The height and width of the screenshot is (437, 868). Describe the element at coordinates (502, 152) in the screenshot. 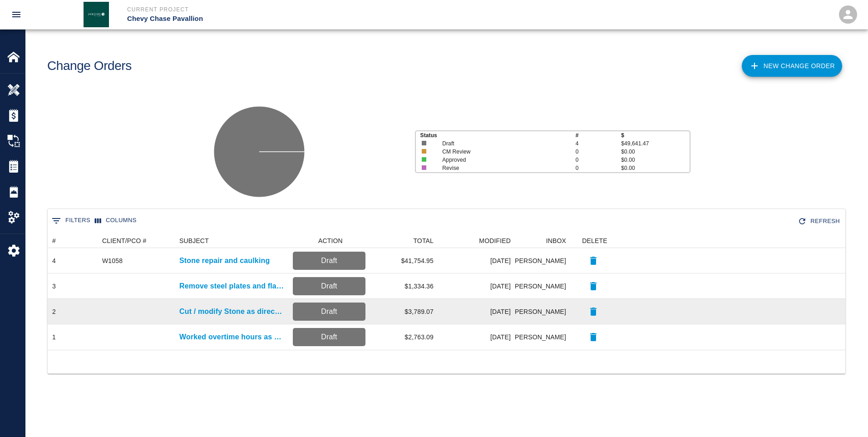

I see `p: CM Review` at that location.